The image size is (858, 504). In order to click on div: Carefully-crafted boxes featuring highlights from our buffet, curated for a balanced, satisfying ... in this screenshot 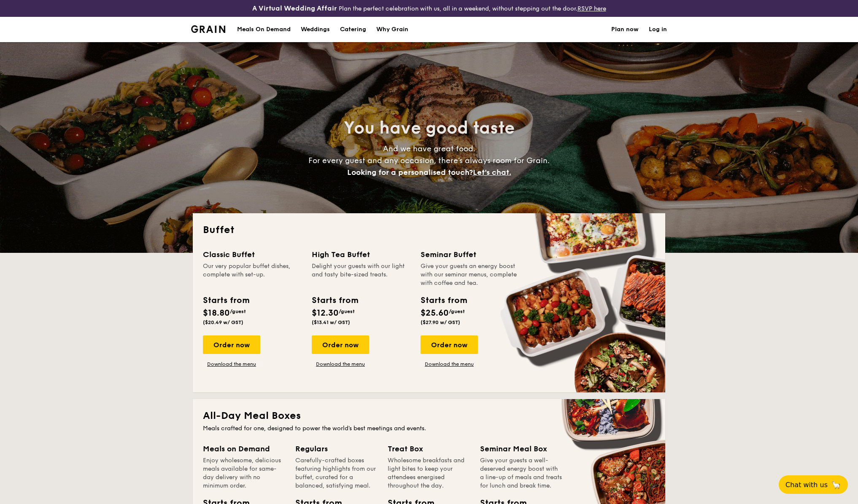, I will do `click(336, 474)`.